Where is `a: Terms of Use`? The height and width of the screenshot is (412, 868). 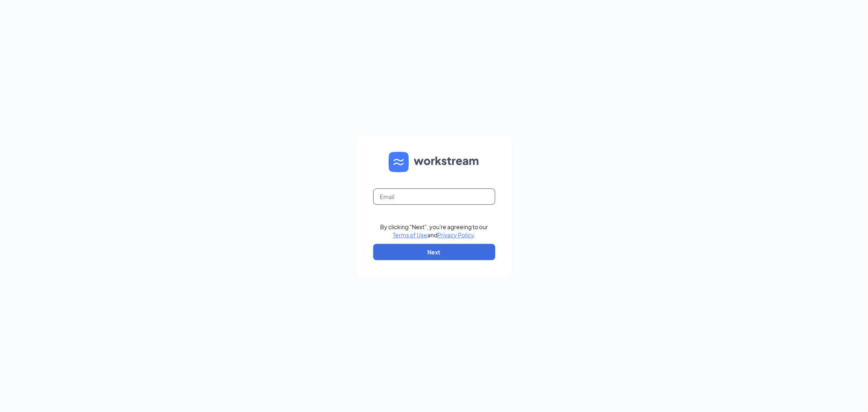 a: Terms of Use is located at coordinates (410, 235).